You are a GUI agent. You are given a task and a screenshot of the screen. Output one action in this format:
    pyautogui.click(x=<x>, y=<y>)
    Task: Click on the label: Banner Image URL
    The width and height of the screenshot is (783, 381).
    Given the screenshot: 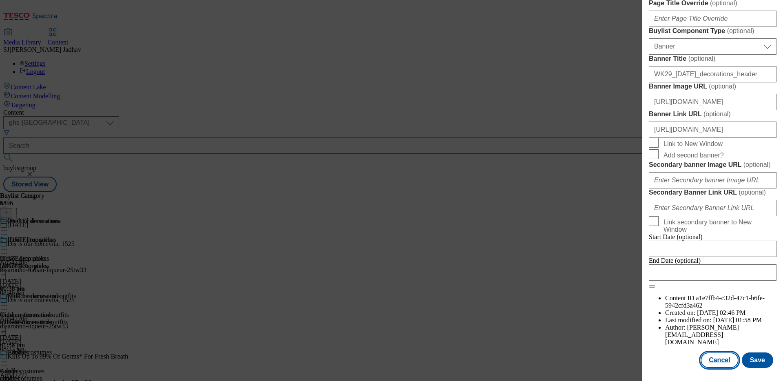 What is the action you would take?
    pyautogui.click(x=712, y=86)
    